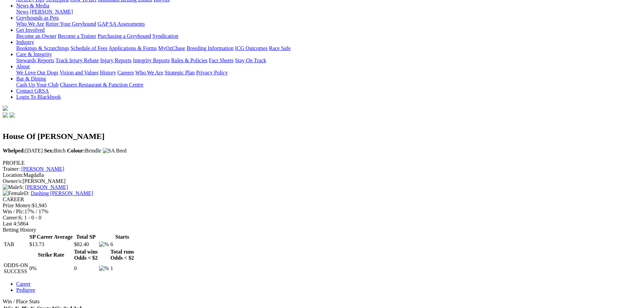 This screenshot has height=308, width=644. What do you see at coordinates (51, 237) in the screenshot?
I see `th: SP Career Average` at bounding box center [51, 237].